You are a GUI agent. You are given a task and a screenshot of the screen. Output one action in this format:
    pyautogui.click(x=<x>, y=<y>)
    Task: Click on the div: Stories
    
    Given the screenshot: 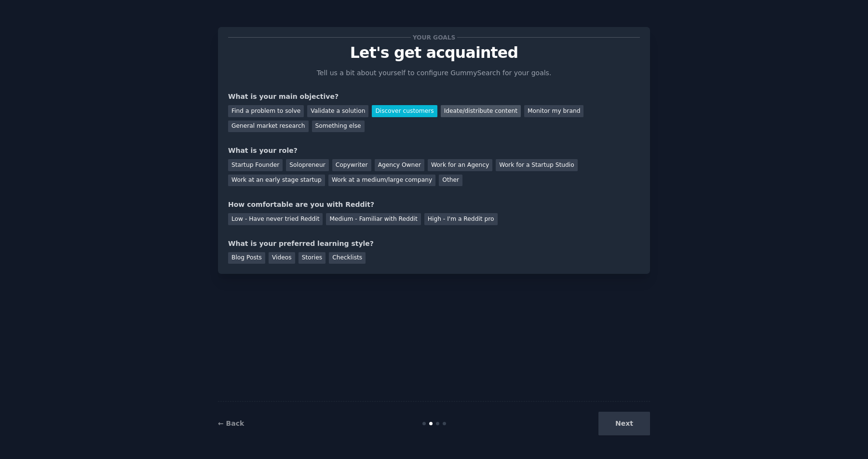 What is the action you would take?
    pyautogui.click(x=312, y=258)
    